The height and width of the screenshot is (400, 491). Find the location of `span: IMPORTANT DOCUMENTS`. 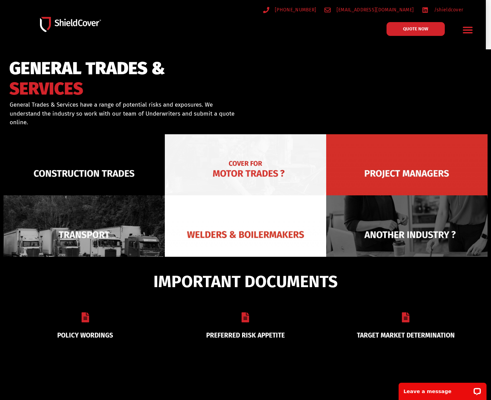

span: IMPORTANT DOCUMENTS is located at coordinates (245, 281).